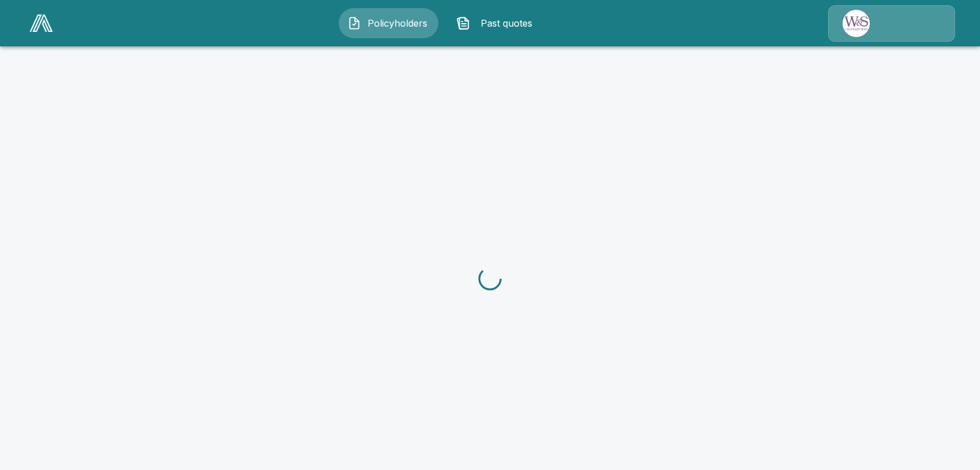 The width and height of the screenshot is (980, 470). I want to click on span: Policyholders, so click(398, 23).